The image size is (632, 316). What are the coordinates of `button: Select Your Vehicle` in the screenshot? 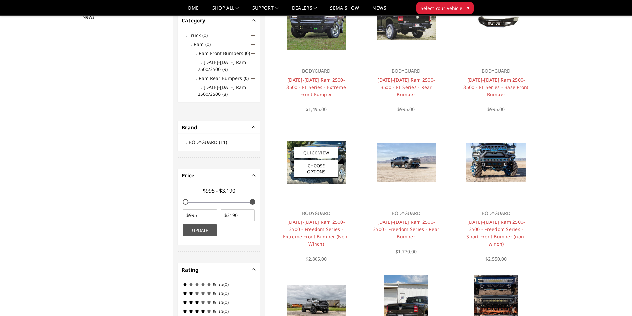 It's located at (445, 8).